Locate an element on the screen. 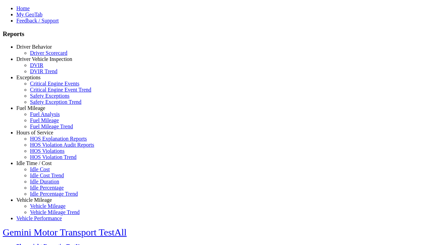 The height and width of the screenshot is (245, 436). a: HOS Violation Trend is located at coordinates (53, 157).